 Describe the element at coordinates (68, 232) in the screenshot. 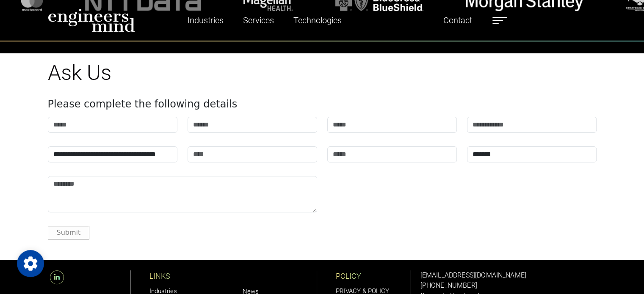

I see `button: Submit` at that location.